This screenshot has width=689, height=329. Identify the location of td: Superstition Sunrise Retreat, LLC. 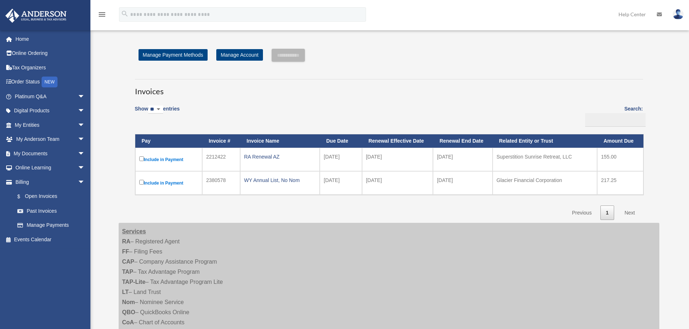
(544, 159).